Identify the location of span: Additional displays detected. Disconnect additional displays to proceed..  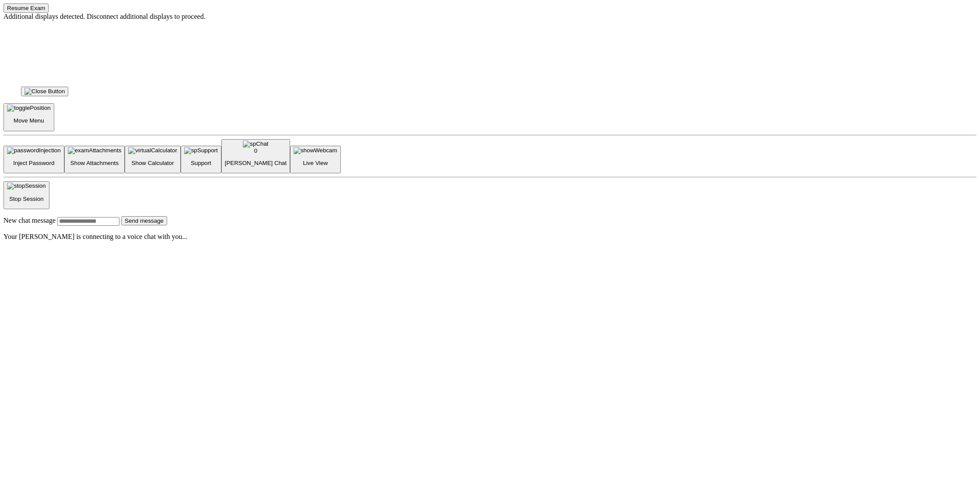
(105, 16).